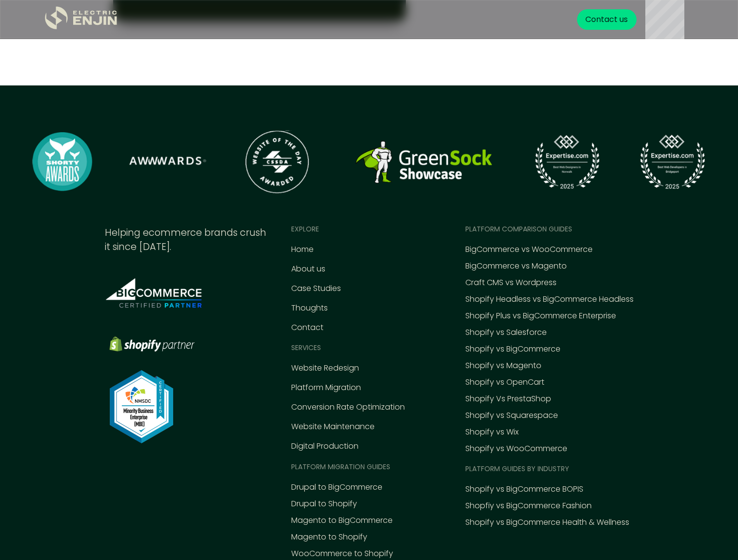  Describe the element at coordinates (309, 308) in the screenshot. I see `div: Thoughts` at that location.